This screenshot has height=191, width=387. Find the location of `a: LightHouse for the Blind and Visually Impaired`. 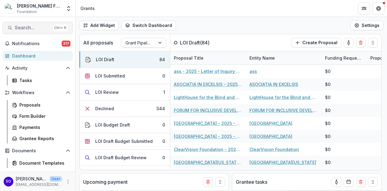

a: LightHouse for the Blind and Visually Impaired is located at coordinates (284, 97).